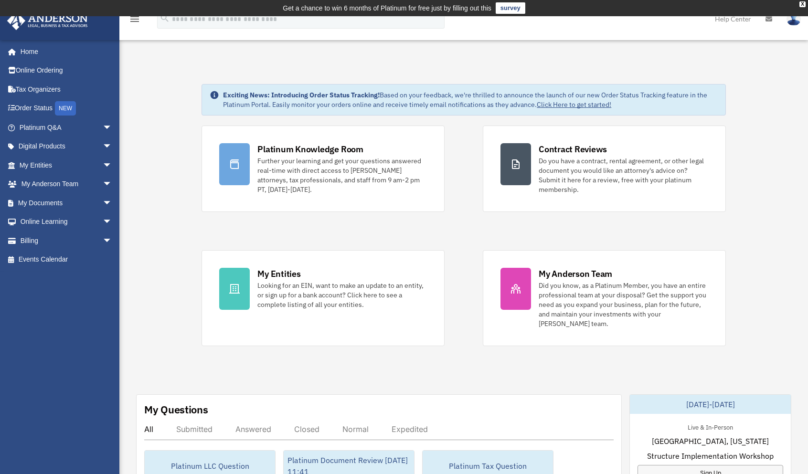  What do you see at coordinates (323, 298) in the screenshot?
I see `a: My Entities Looking for an EIN, want to make an update to an entity, or sign up for a bank accoun...` at bounding box center [323, 298].